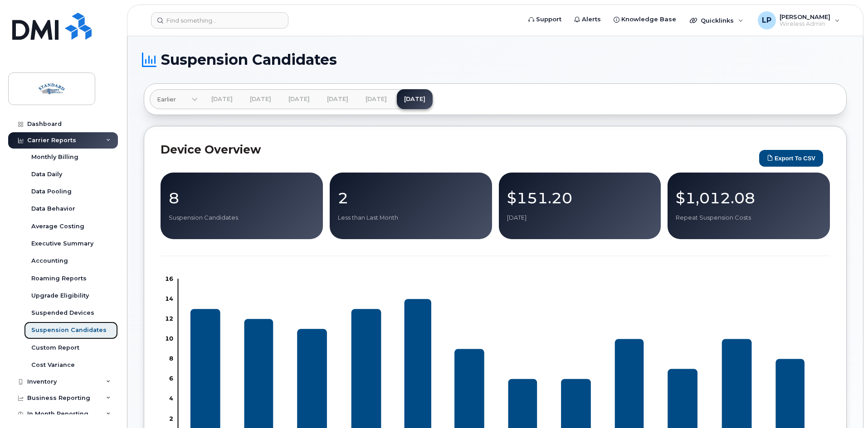 This screenshot has width=868, height=428. What do you see at coordinates (242, 198) in the screenshot?
I see `p: 8` at bounding box center [242, 198].